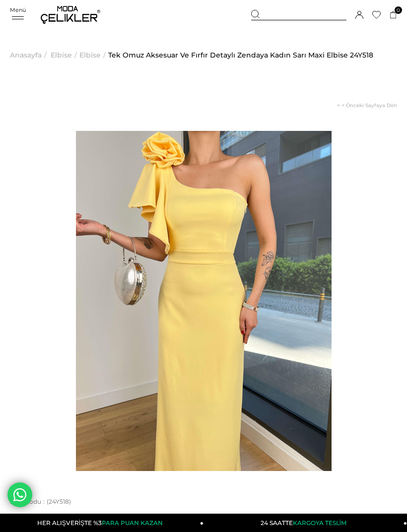  Describe the element at coordinates (393, 15) in the screenshot. I see `a: 0` at that location.